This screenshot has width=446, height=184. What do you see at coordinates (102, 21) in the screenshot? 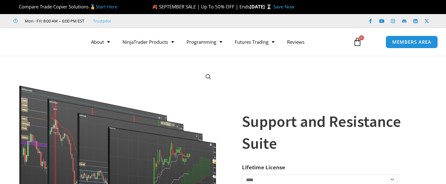
I see `a: Trustpilot` at bounding box center [102, 21].